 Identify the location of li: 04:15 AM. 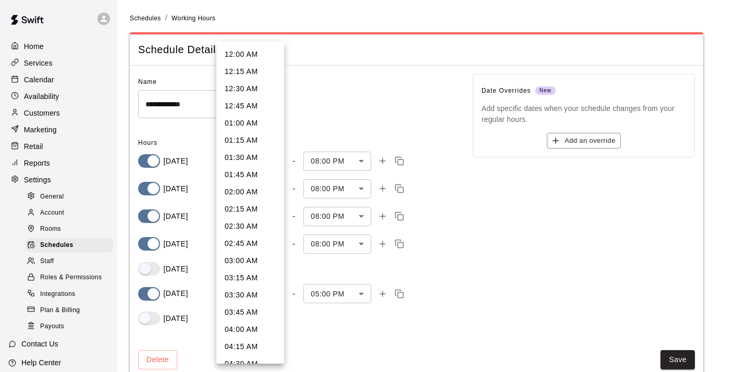
(250, 347).